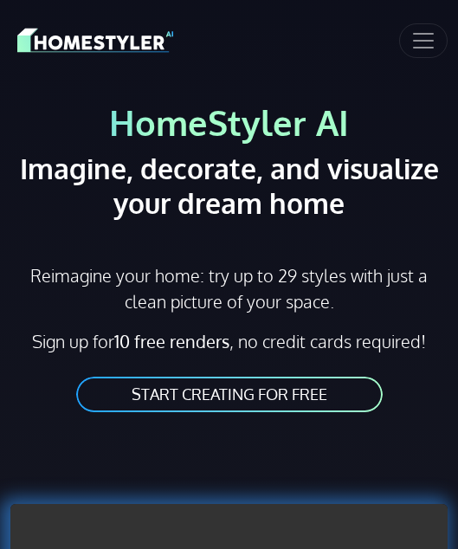  Describe the element at coordinates (228, 288) in the screenshot. I see `p: Reimagine your home: try up to 29 styles with just a clean picture of your space.` at that location.